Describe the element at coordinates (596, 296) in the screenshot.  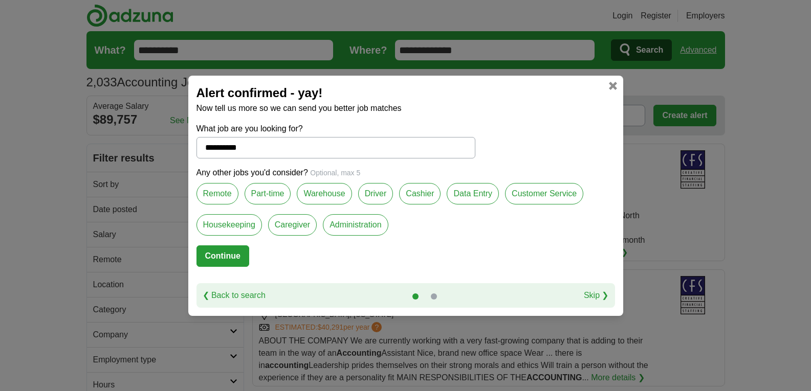
I see `a: Skip ❯` at that location.